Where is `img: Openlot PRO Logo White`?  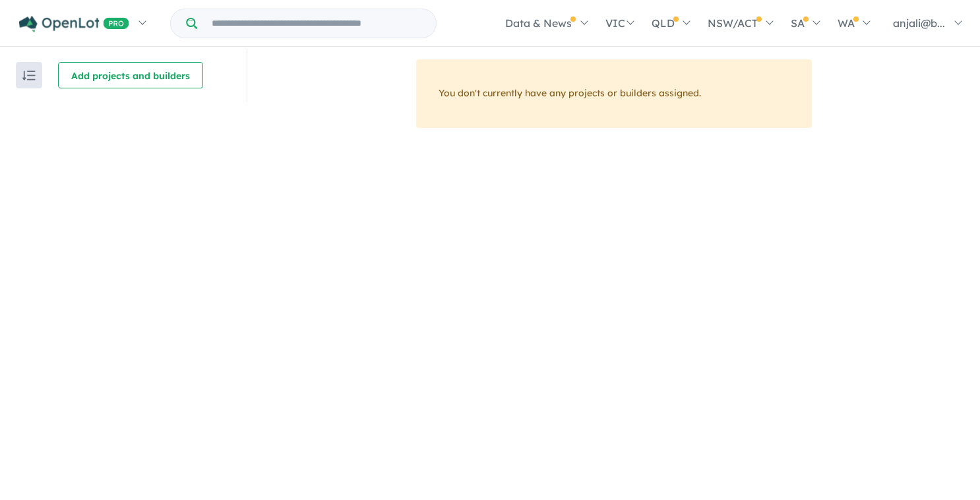
img: Openlot PRO Logo White is located at coordinates (74, 24).